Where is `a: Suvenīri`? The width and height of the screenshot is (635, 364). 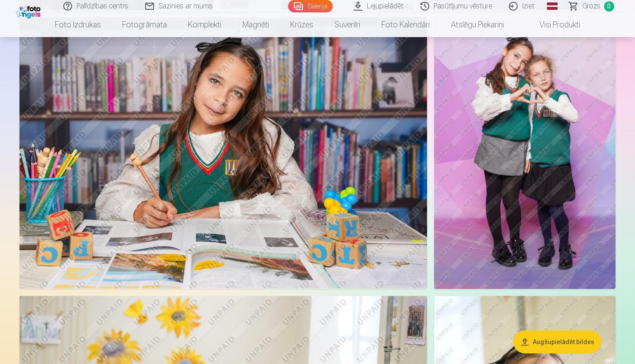
a: Suvenīri is located at coordinates (347, 25).